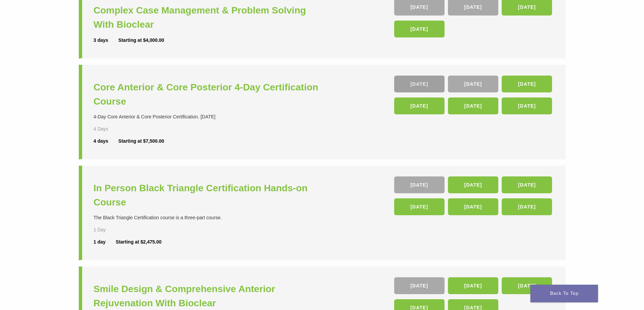 This screenshot has height=310, width=644. What do you see at coordinates (209, 218) in the screenshot?
I see `div: The Black Triangle Certification course is a three-part course.` at bounding box center [209, 218].